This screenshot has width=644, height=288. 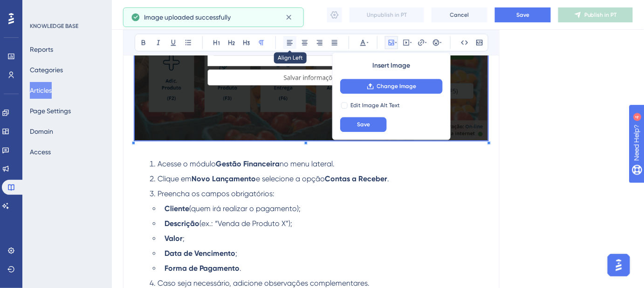 I want to click on strong: Novo Lançamento, so click(x=224, y=179).